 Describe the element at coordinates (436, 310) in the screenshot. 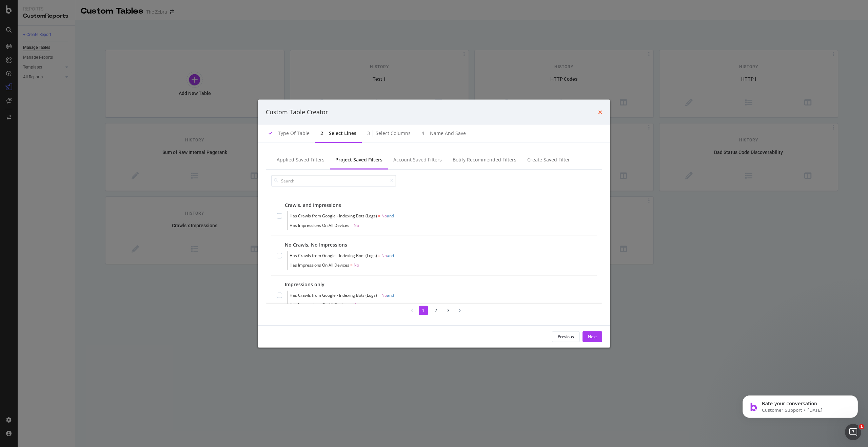

I see `li: 2` at that location.